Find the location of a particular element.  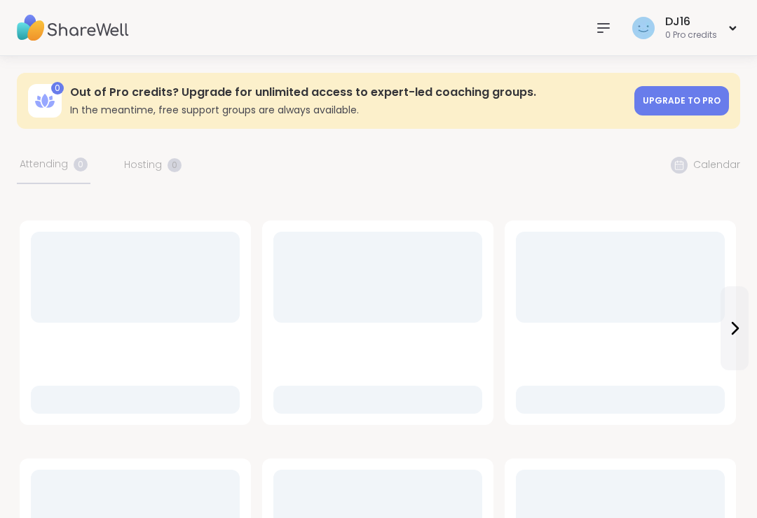

div: DJ16 is located at coordinates (691, 22).